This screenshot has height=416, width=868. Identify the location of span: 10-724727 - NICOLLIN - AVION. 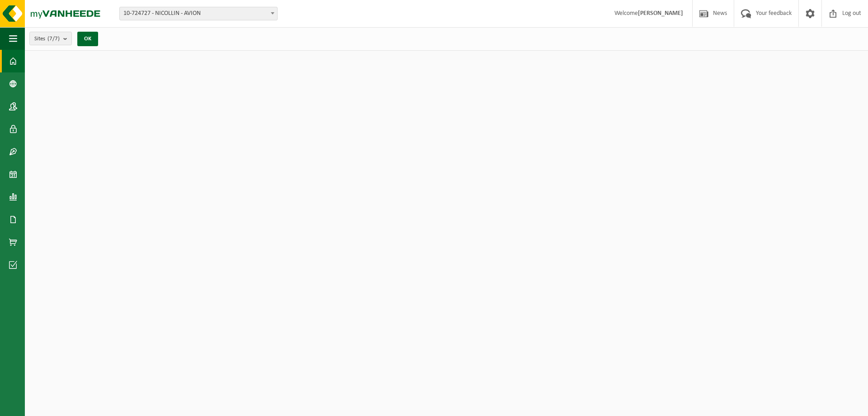
(198, 13).